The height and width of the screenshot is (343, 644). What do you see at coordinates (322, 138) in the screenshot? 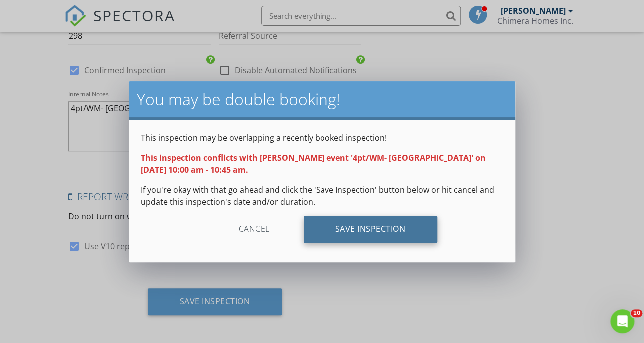
I see `p: This inspection may be overlapping a recently booked inspection!` at bounding box center [322, 138].